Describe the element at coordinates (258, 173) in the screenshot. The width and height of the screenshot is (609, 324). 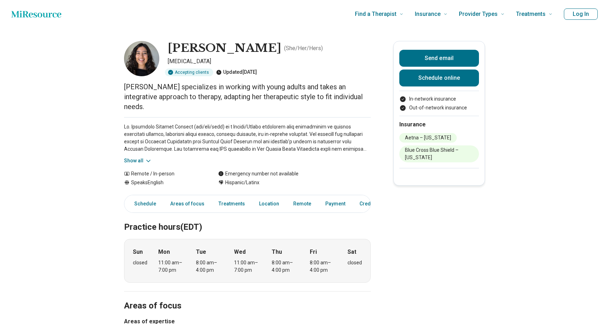
I see `div: Emergency number not available` at that location.